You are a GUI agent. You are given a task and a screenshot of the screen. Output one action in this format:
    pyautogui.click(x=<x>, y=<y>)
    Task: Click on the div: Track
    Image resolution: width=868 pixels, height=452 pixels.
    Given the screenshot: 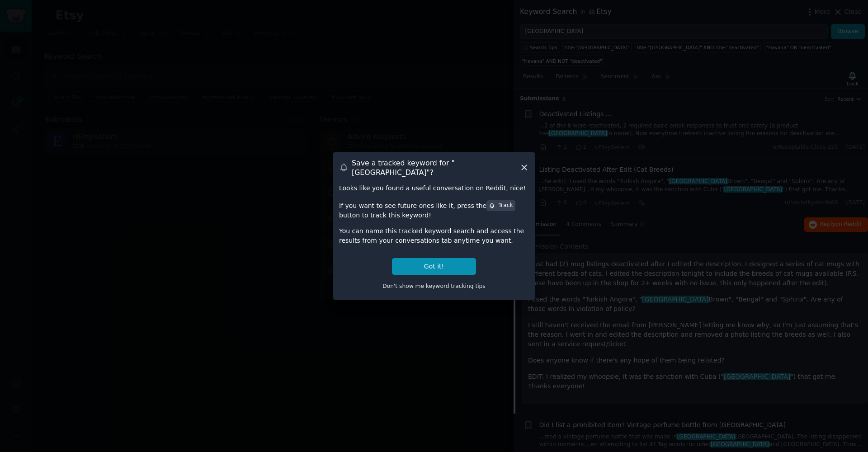 What is the action you would take?
    pyautogui.click(x=500, y=205)
    